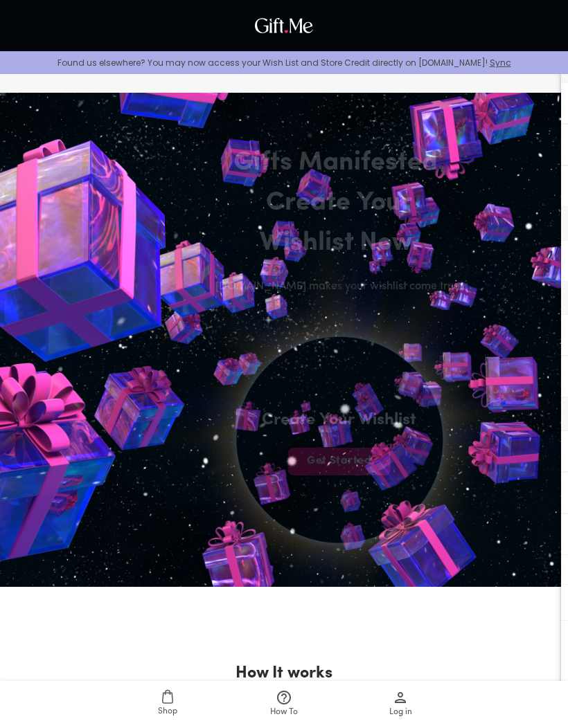  I want to click on a: How To, so click(284, 705).